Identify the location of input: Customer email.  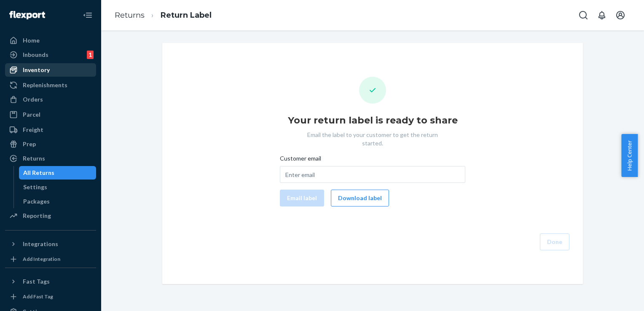
(373, 174).